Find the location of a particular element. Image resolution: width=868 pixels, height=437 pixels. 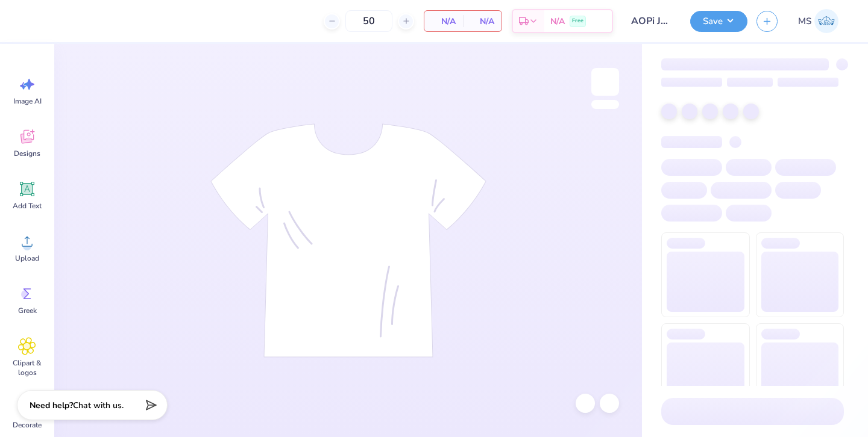

span: Designs is located at coordinates (27, 154).